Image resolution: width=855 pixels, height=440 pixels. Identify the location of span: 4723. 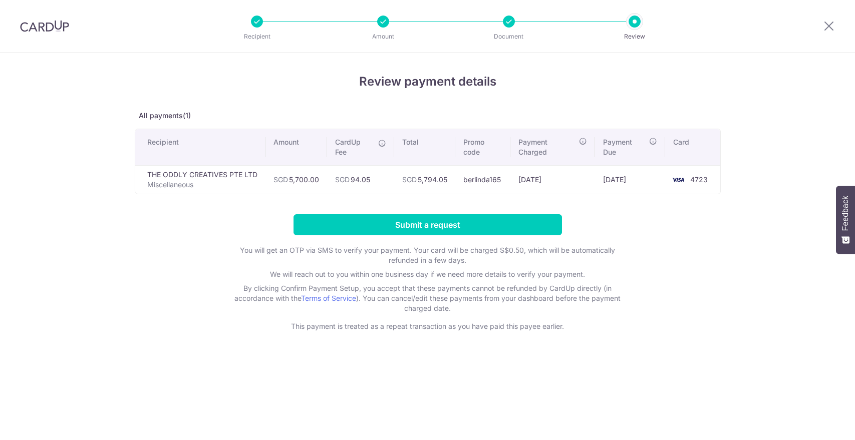
(699, 179).